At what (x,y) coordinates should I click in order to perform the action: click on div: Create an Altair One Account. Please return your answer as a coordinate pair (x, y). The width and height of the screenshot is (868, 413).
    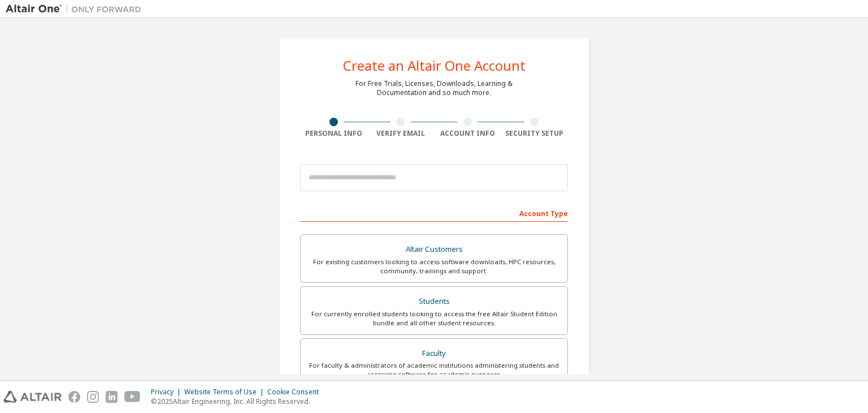
    Looking at the image, I should click on (434, 65).